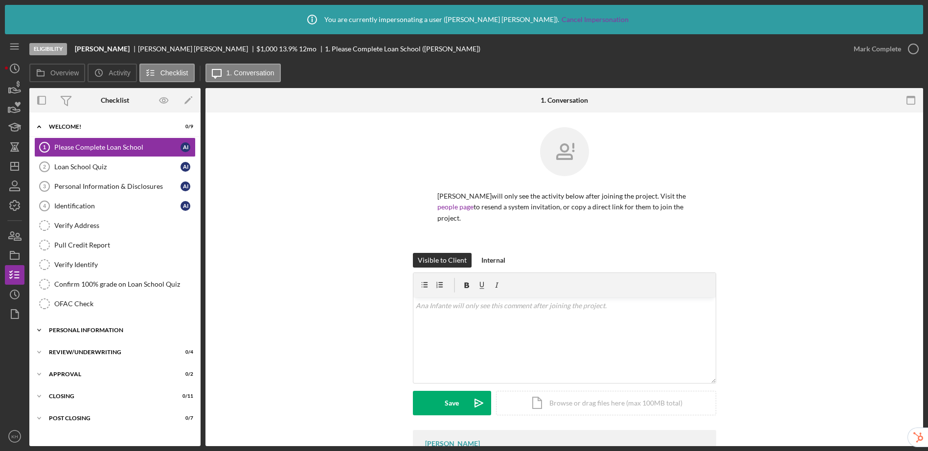 The image size is (928, 451). Describe the element at coordinates (308, 49) in the screenshot. I see `div: 12 mo` at that location.